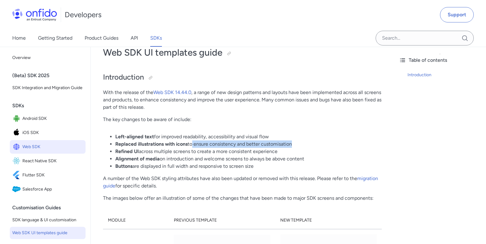  I want to click on a: Overview, so click(48, 58).